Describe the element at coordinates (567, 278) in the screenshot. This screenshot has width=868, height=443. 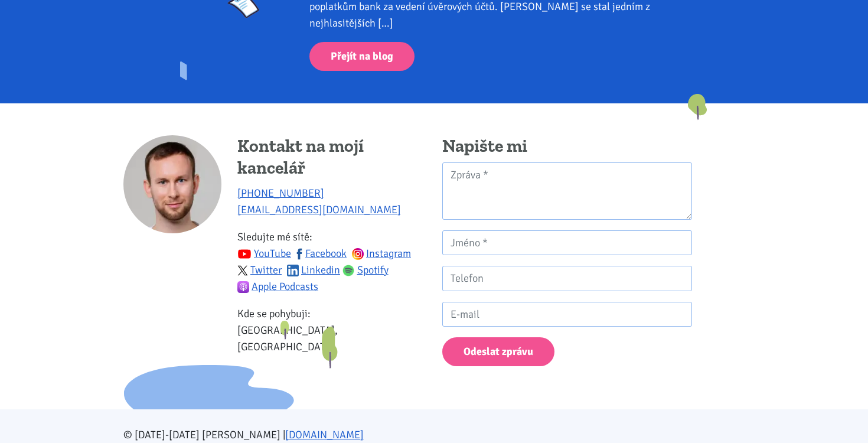
I see `input: Telefon` at that location.